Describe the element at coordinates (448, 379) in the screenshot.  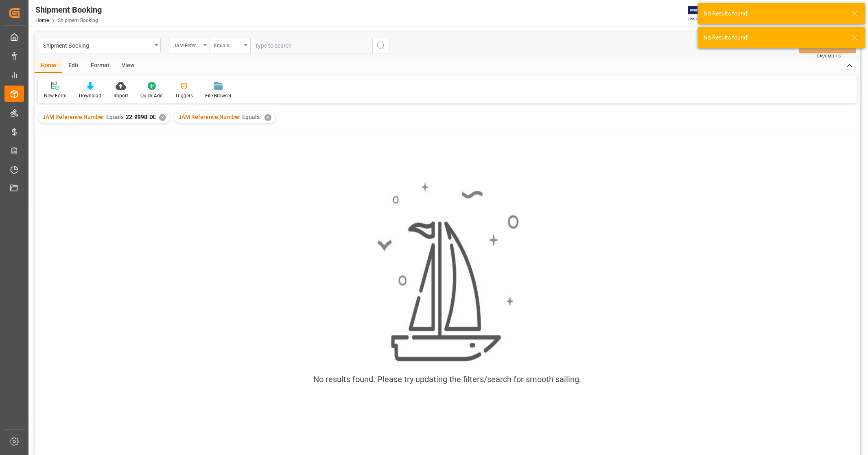
I see `div: No results found. Please try updating the filters/search for smooth sailing.` at that location.